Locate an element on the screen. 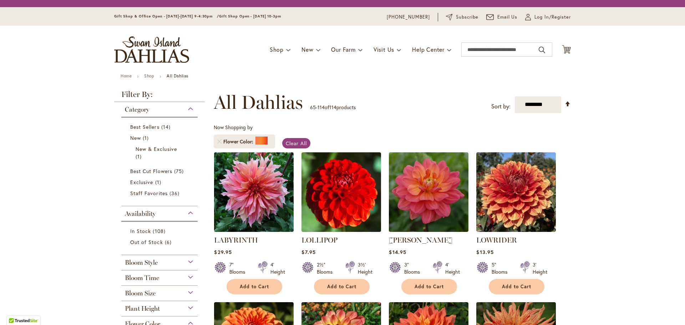 The image size is (685, 325). a: LOWRIDER is located at coordinates (497, 240).